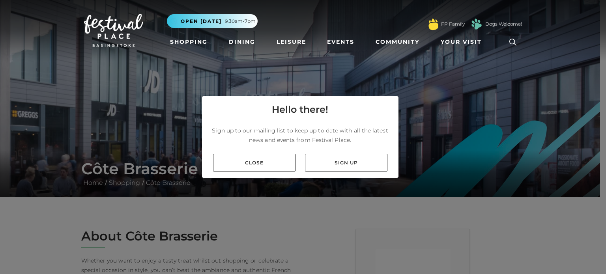  I want to click on a: FP Family, so click(453, 24).